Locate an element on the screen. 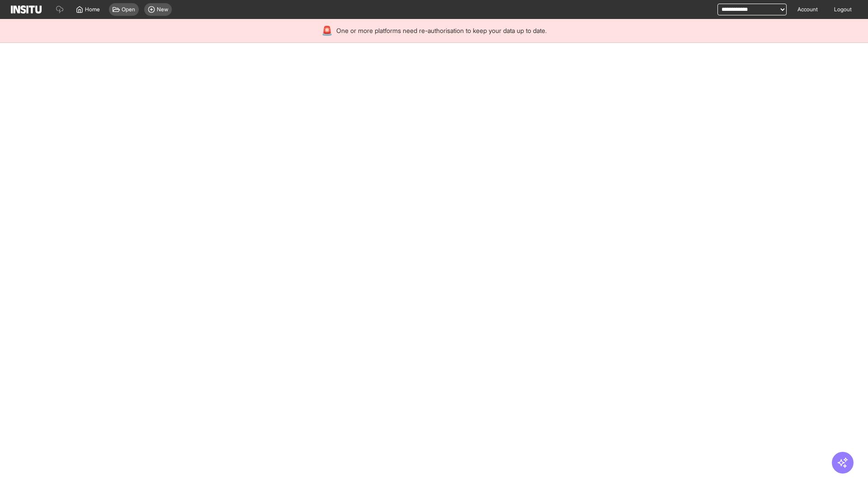 This screenshot has height=488, width=868. img: Logo is located at coordinates (26, 9).